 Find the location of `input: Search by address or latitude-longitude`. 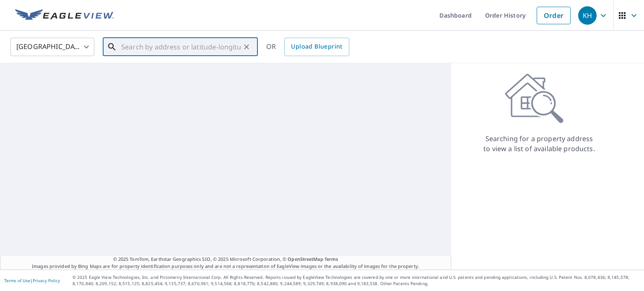

input: Search by address or latitude-longitude is located at coordinates (180, 47).